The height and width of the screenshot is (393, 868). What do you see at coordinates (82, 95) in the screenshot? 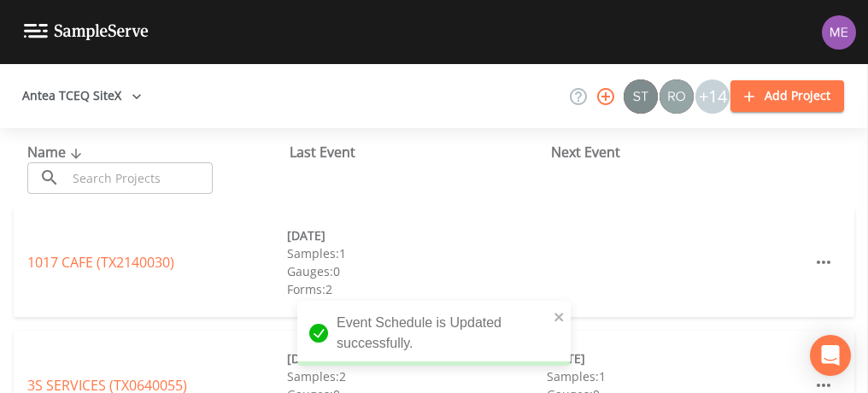
I see `button: Antea TCEQ SiteX` at bounding box center [82, 95].